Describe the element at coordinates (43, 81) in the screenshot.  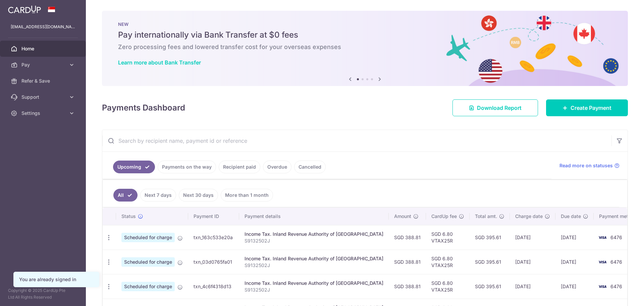
I see `span: Refer & Save` at that location.